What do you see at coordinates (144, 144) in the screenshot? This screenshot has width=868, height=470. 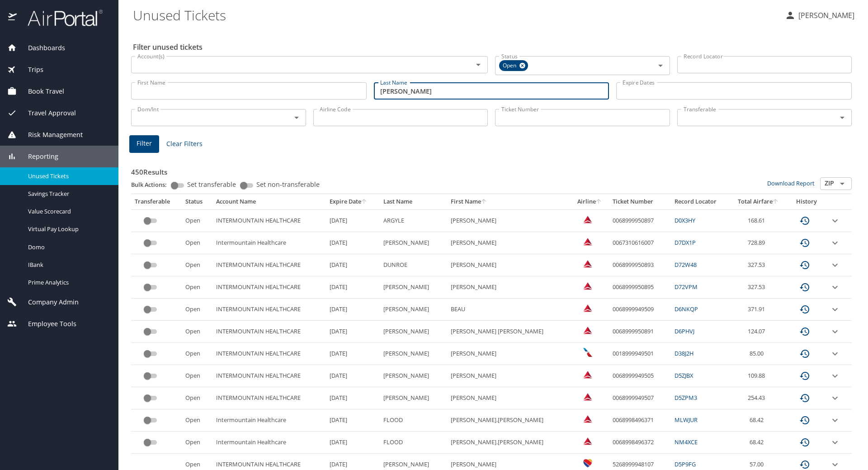 I see `button: Filter` at bounding box center [144, 144].